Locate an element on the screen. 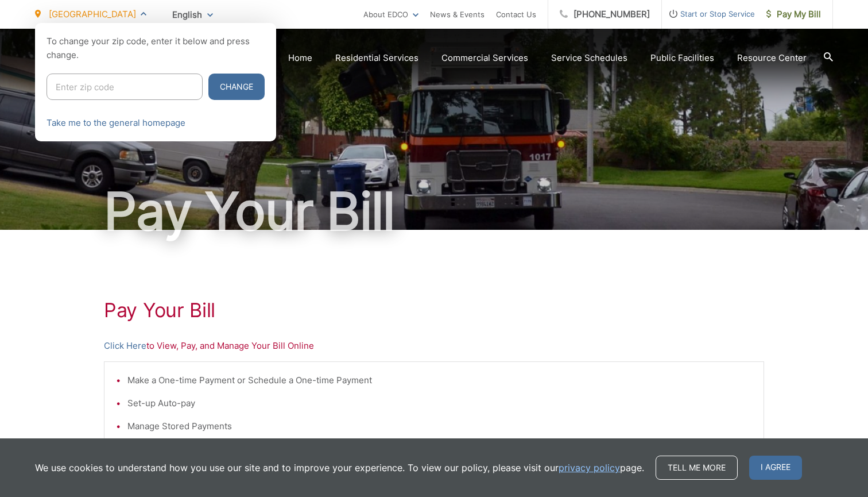  span: English is located at coordinates (193, 14).